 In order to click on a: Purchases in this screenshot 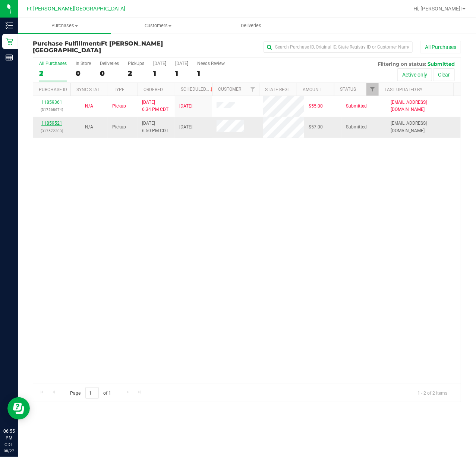, I will do `click(64, 26)`.